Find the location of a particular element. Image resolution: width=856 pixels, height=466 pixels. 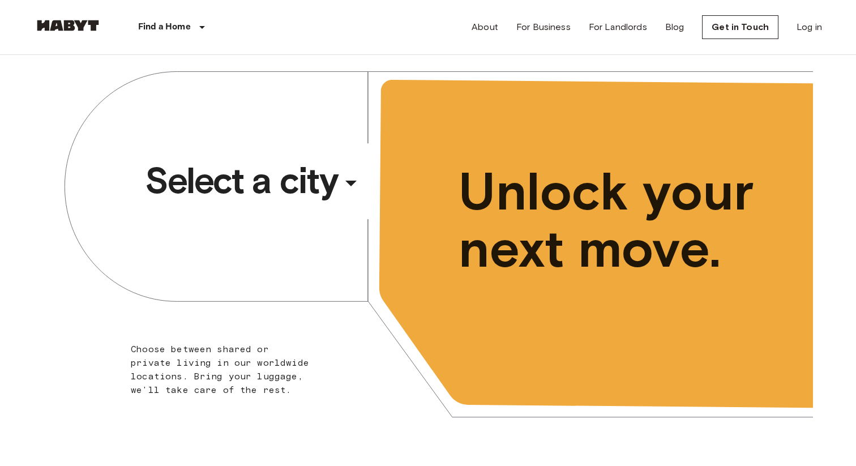

a: About is located at coordinates (485, 27).